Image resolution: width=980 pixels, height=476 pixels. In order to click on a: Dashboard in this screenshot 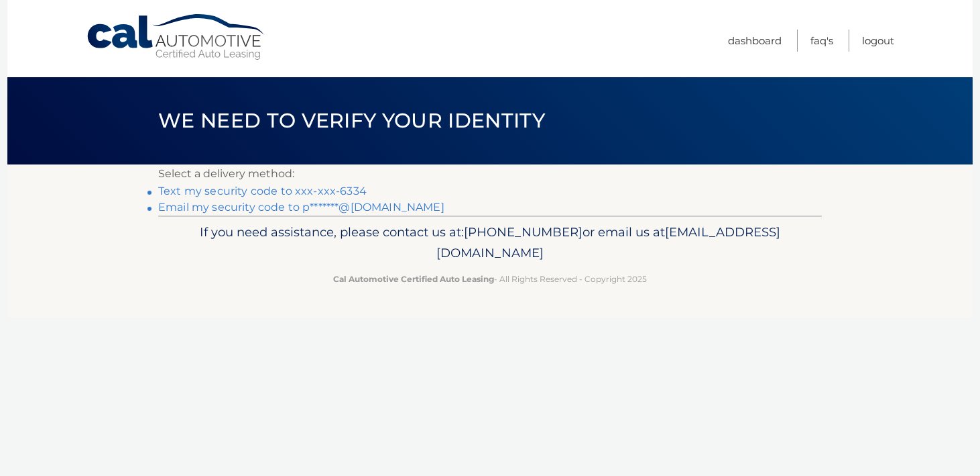, I will do `click(755, 40)`.